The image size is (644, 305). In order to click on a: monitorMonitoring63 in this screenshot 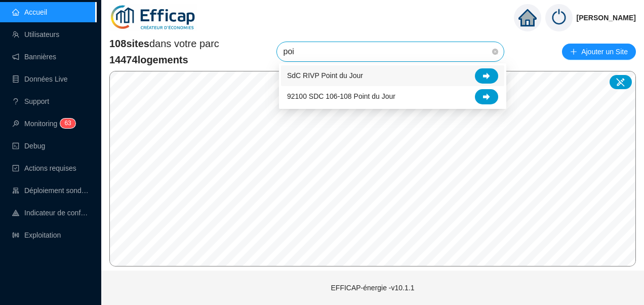, I will do `click(42, 123)`.